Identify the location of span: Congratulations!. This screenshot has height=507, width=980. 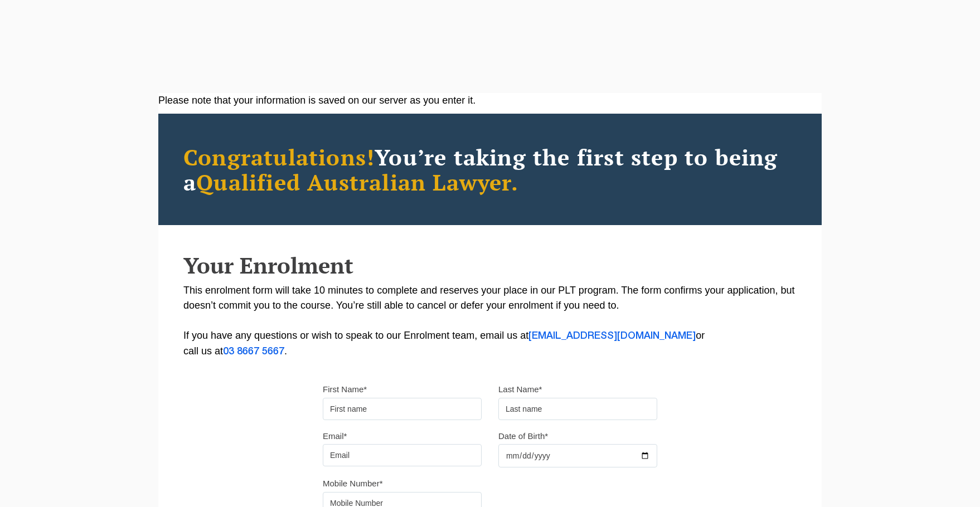
(279, 156).